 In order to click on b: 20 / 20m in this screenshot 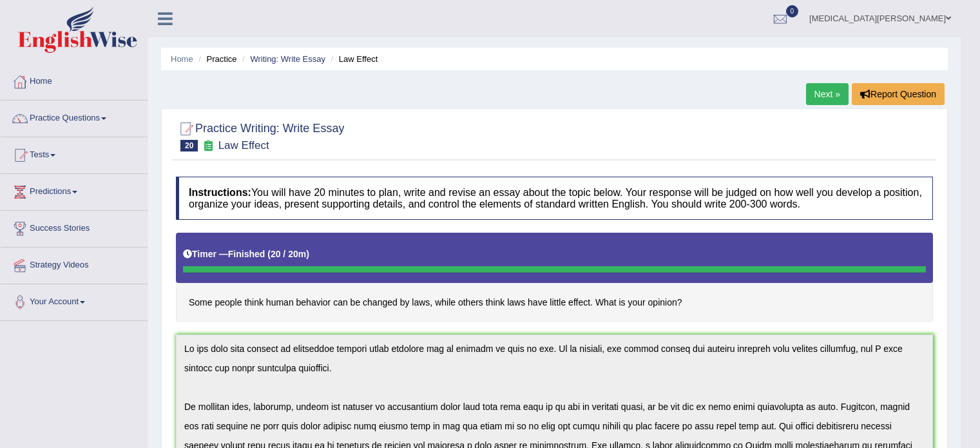, I will do `click(288, 254)`.